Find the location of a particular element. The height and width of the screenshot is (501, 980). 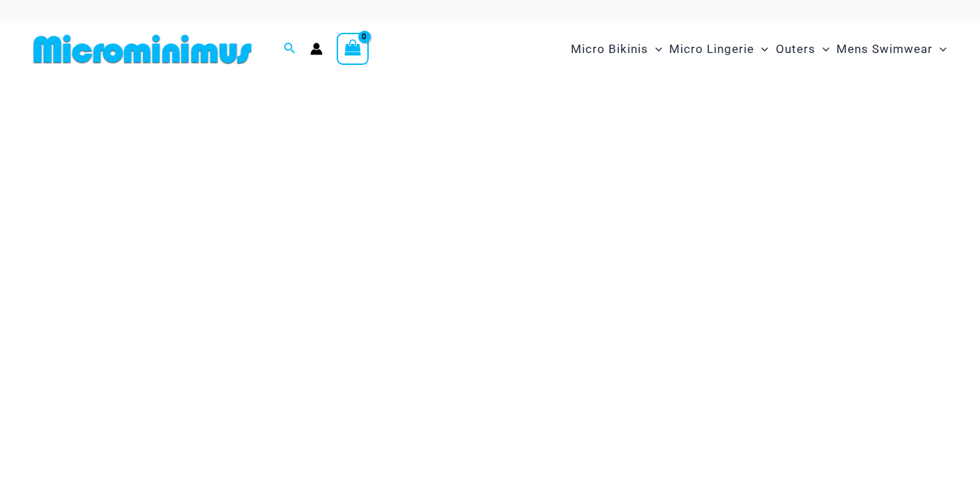

a: View Shopping Cart, empty is located at coordinates (353, 49).